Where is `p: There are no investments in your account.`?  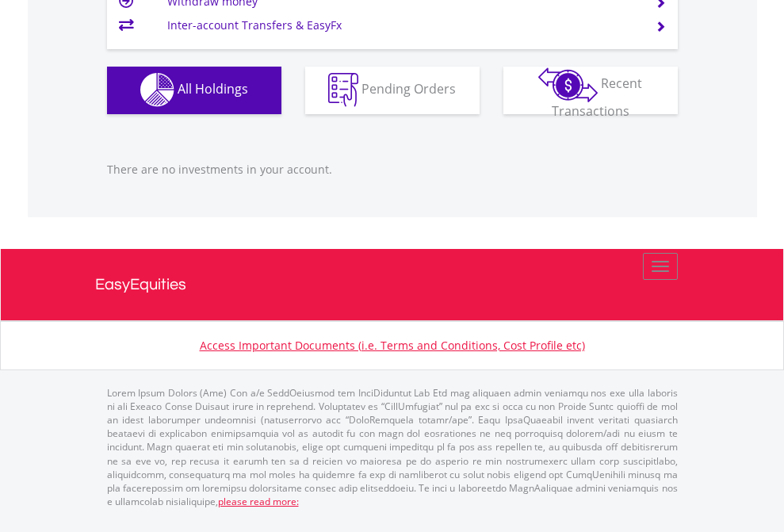 p: There are no investments in your account. is located at coordinates (393, 170).